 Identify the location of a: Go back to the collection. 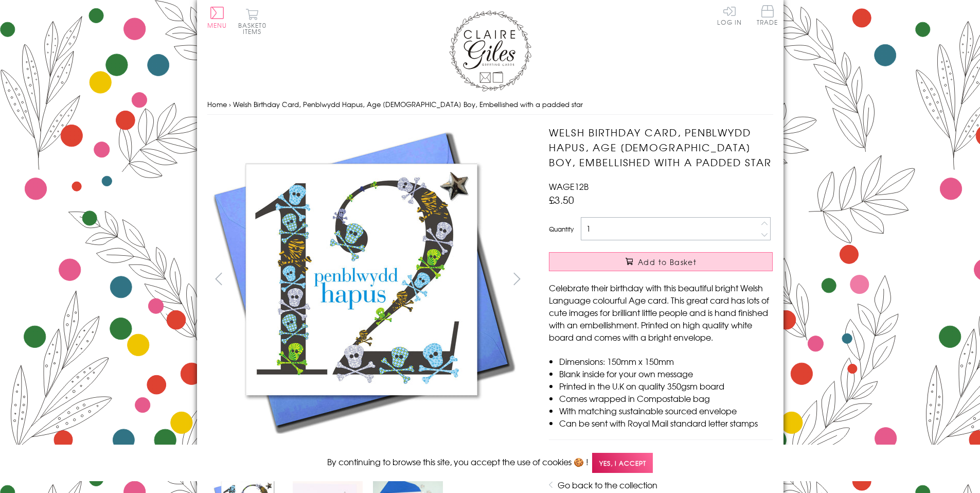
(608, 484).